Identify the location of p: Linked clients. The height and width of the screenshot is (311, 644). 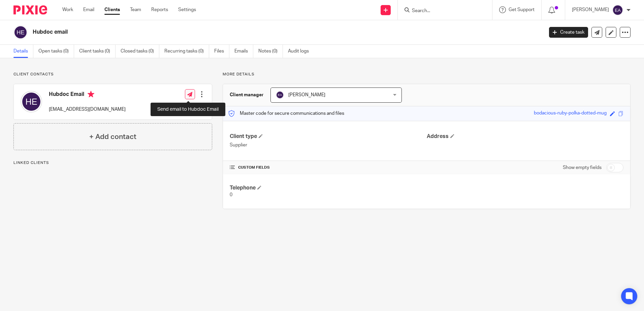
(113, 163).